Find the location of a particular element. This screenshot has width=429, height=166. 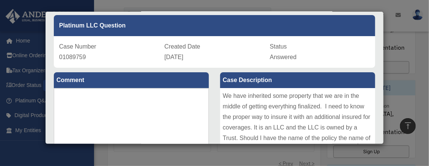

label: Comment is located at coordinates (131, 80).